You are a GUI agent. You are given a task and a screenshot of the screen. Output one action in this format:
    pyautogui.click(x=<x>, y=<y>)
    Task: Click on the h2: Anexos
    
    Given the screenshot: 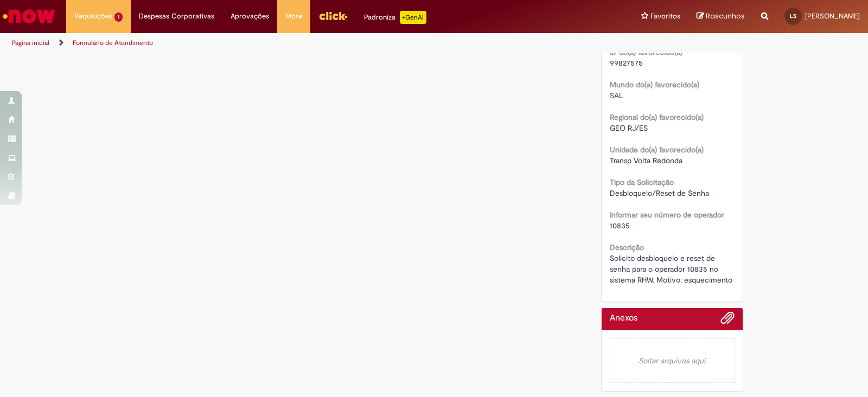 What is the action you would take?
    pyautogui.click(x=624, y=318)
    